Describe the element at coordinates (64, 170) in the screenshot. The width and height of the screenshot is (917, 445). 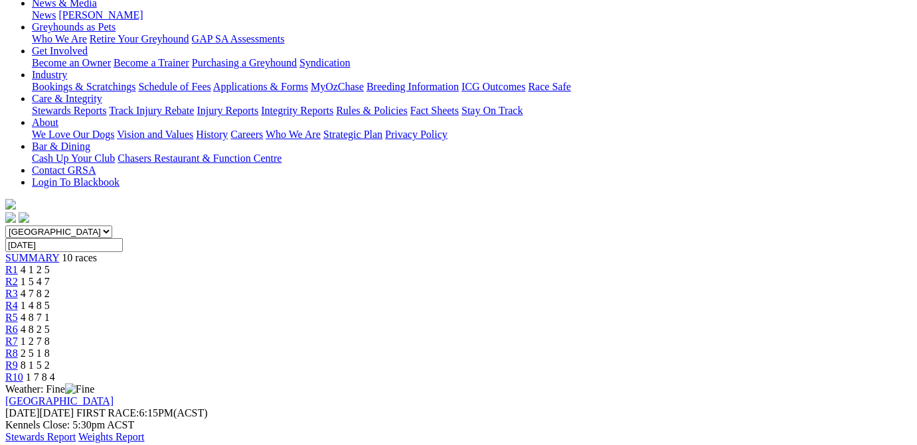
I see `a: Contact GRSA` at that location.